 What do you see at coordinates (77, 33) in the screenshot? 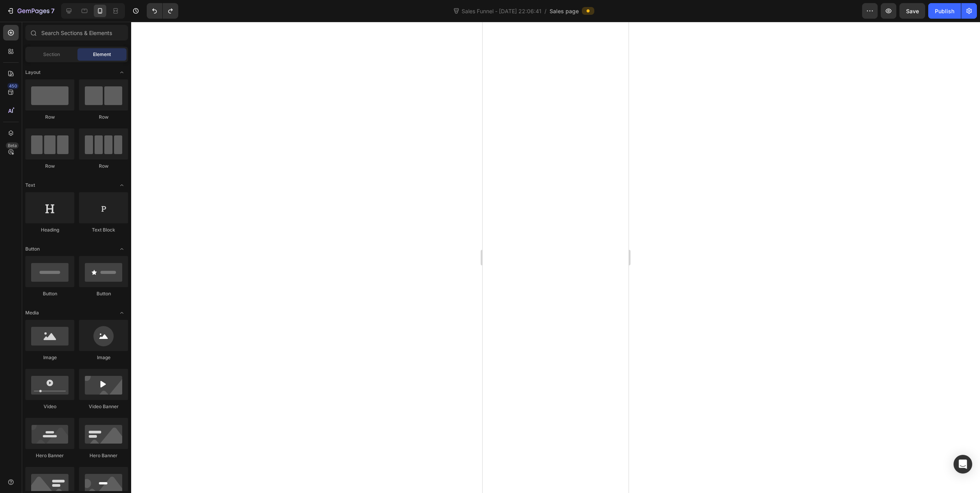
I see `input: Search Sections & Elements` at bounding box center [77, 33].